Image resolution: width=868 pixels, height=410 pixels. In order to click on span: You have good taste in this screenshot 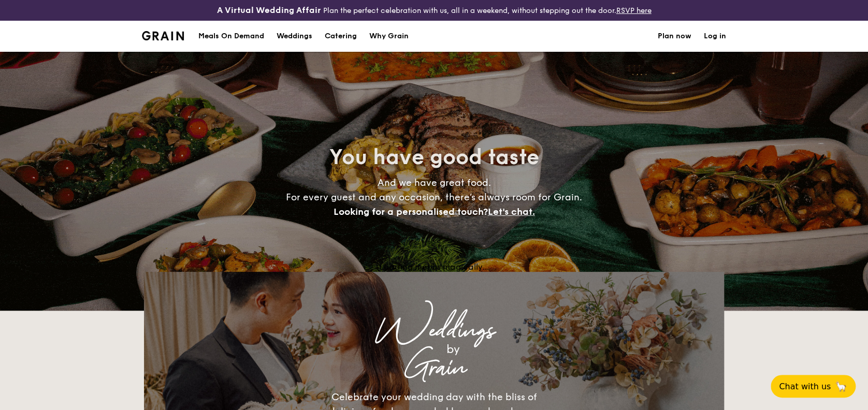, I will do `click(434, 158)`.